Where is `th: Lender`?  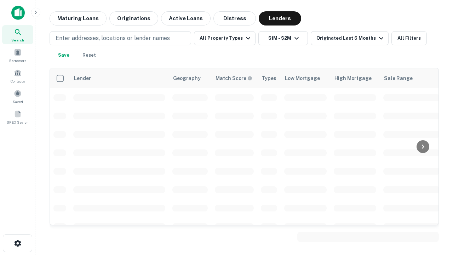
th: Lender is located at coordinates (119, 78).